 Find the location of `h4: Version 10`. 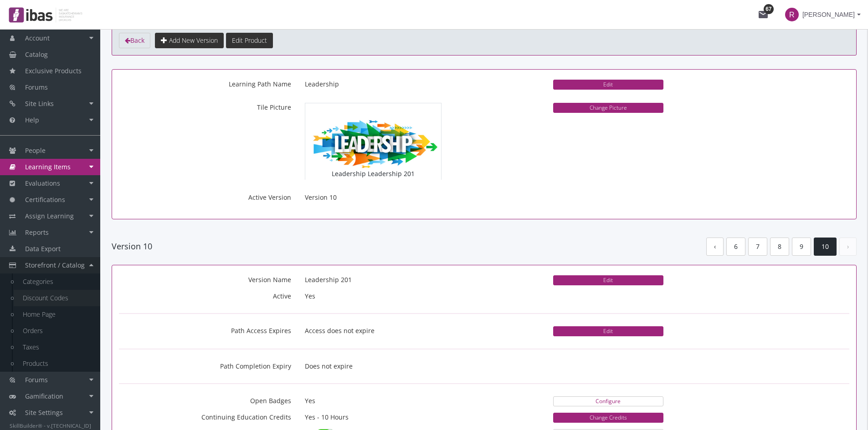

h4: Version 10 is located at coordinates (132, 247).